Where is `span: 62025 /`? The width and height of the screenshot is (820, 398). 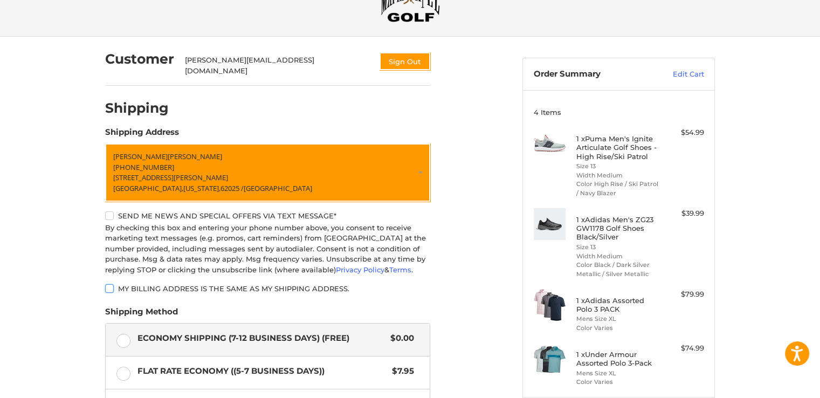 span: 62025 / is located at coordinates (232, 188).